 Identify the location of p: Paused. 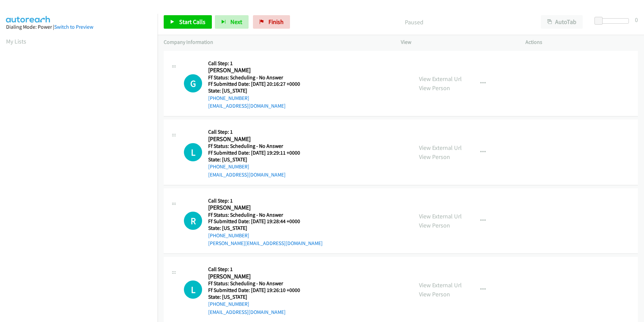
(414, 22).